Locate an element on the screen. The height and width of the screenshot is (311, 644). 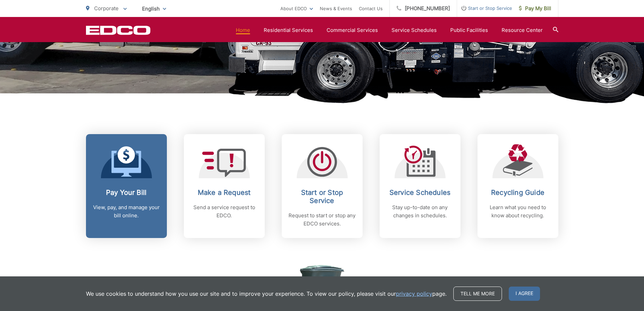
h2: Make a Request is located at coordinates (224, 192).